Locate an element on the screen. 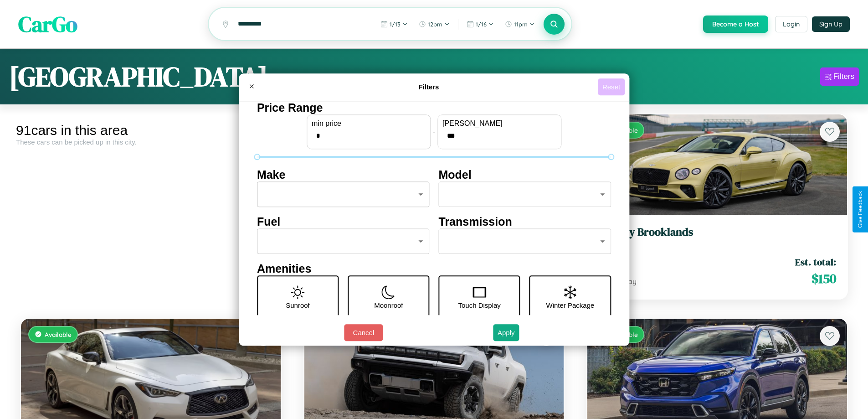 The width and height of the screenshot is (868, 419). span: 12pm is located at coordinates (435, 24).